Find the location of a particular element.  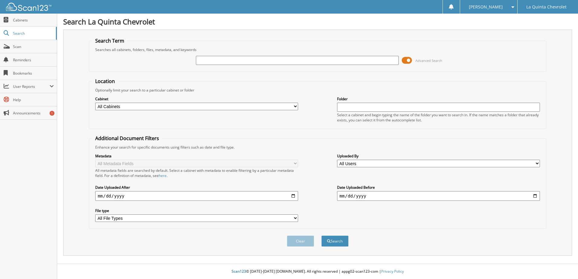

label: Metadata is located at coordinates (196, 156).